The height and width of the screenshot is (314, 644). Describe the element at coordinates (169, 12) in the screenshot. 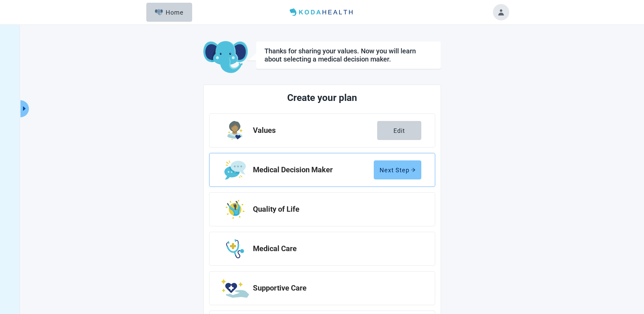

I see `div: Home` at that location.